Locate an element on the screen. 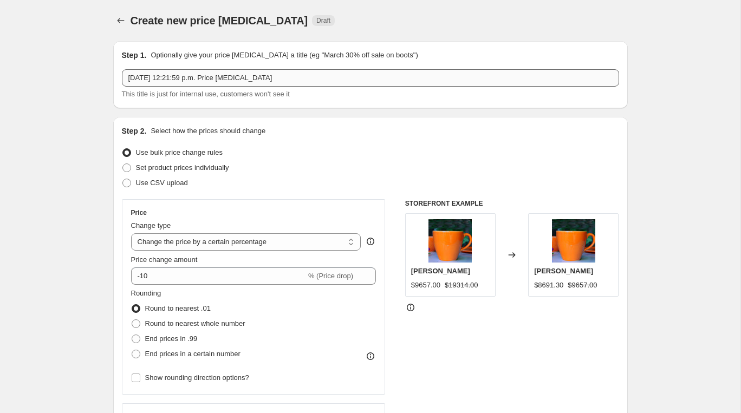 This screenshot has width=741, height=413. p: Select how the prices should change is located at coordinates (208, 131).